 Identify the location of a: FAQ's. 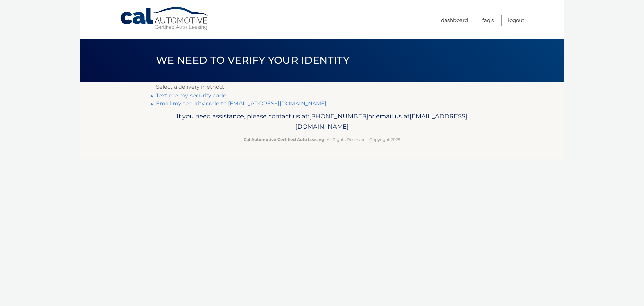
(488, 20).